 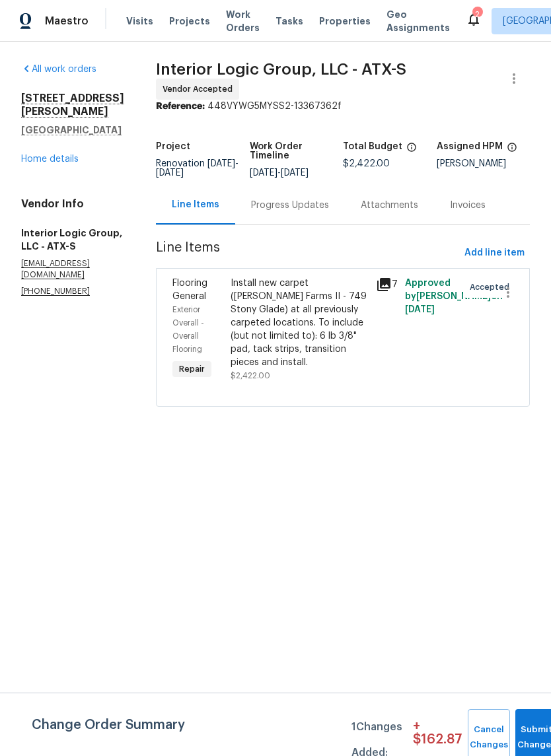 What do you see at coordinates (189, 290) in the screenshot?
I see `span: Flooring General` at bounding box center [189, 290].